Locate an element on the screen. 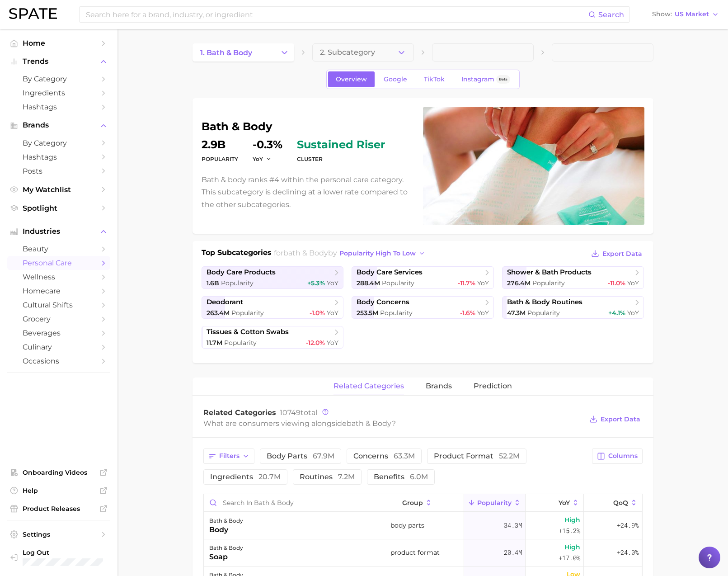 The image size is (728, 576). button: YoY is located at coordinates (555, 503).